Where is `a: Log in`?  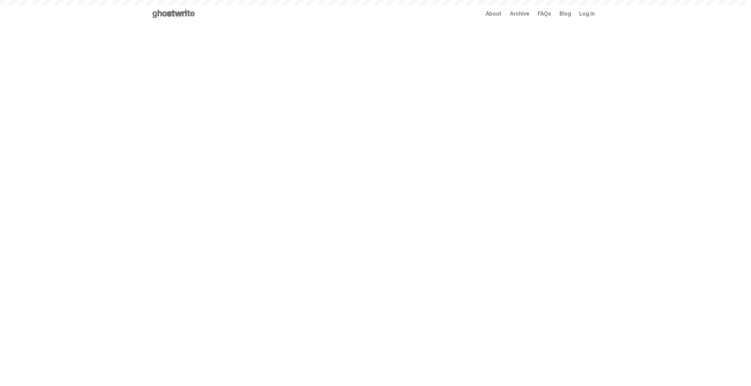 a: Log in is located at coordinates (587, 14).